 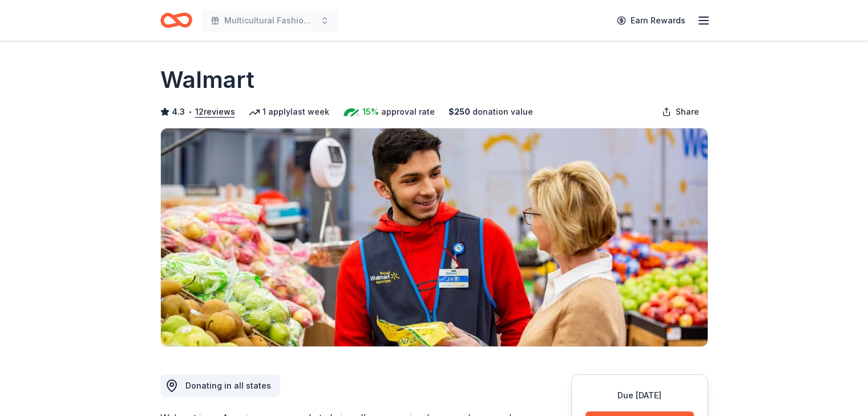 What do you see at coordinates (289, 112) in the screenshot?
I see `div: 1 apply last week` at bounding box center [289, 112].